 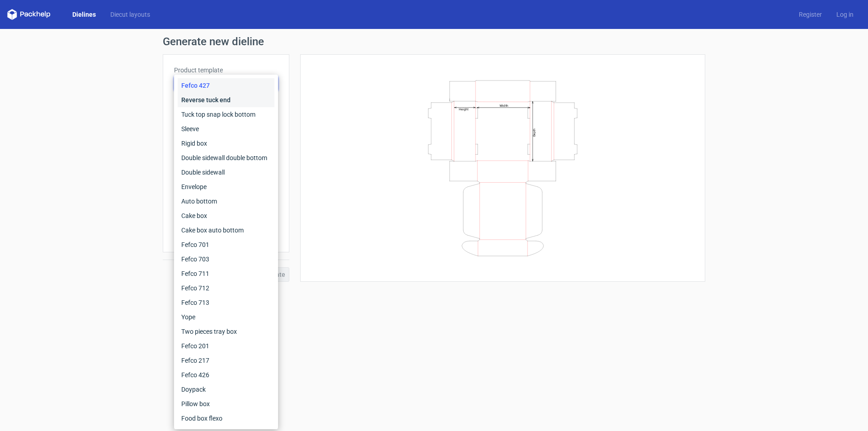 What do you see at coordinates (226, 346) in the screenshot?
I see `div: Fefco 201` at bounding box center [226, 346].